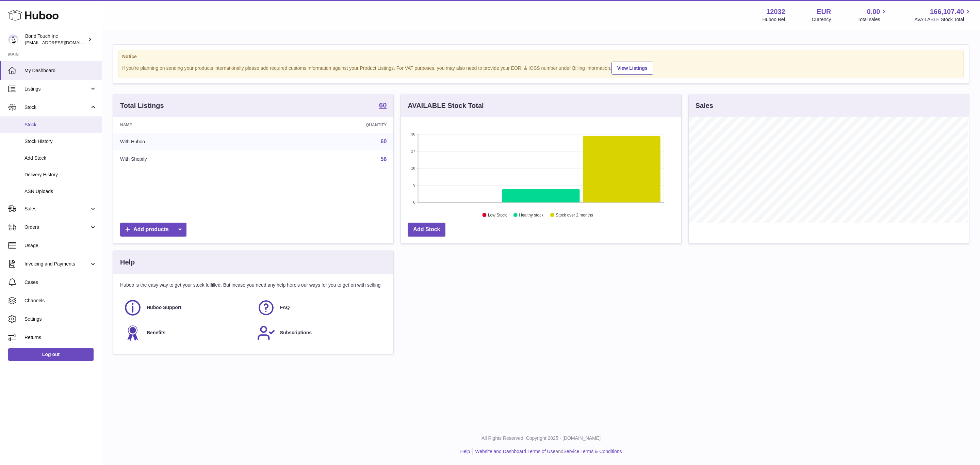 The height and width of the screenshot is (465, 980). Describe the element at coordinates (296, 333) in the screenshot. I see `span: Subscriptions` at that location.